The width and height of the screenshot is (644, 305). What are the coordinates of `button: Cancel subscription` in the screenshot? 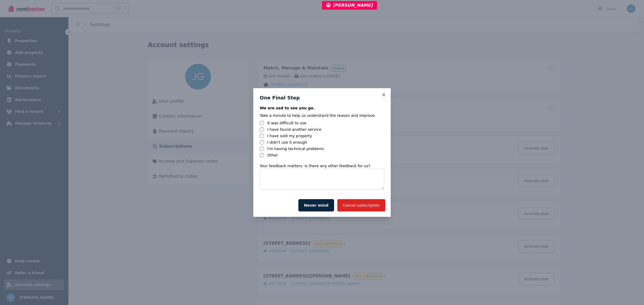 It's located at (361, 205).